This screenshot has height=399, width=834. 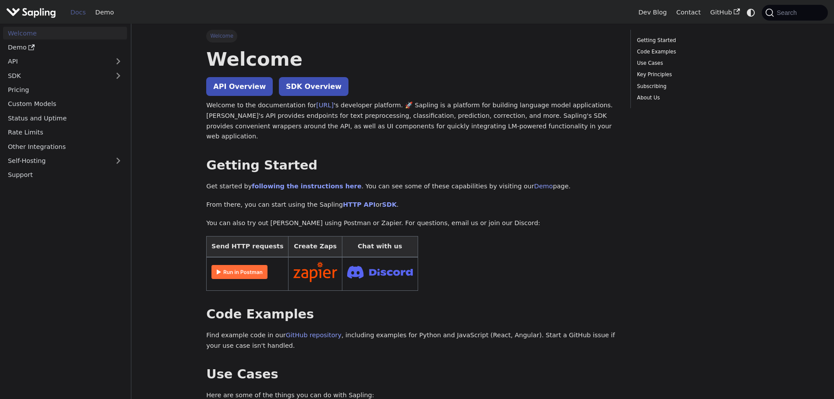 I want to click on button: Search (Command+K), so click(x=794, y=13).